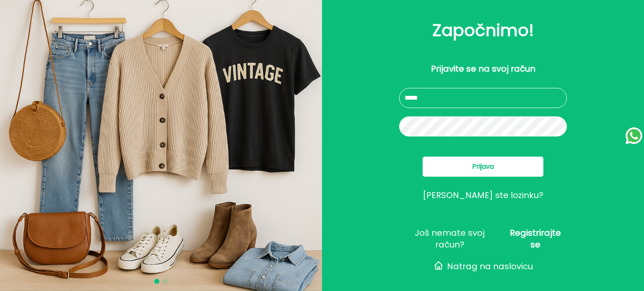 The image size is (644, 291). Describe the element at coordinates (483, 69) in the screenshot. I see `p: Prijavite se na svoj račun` at that location.